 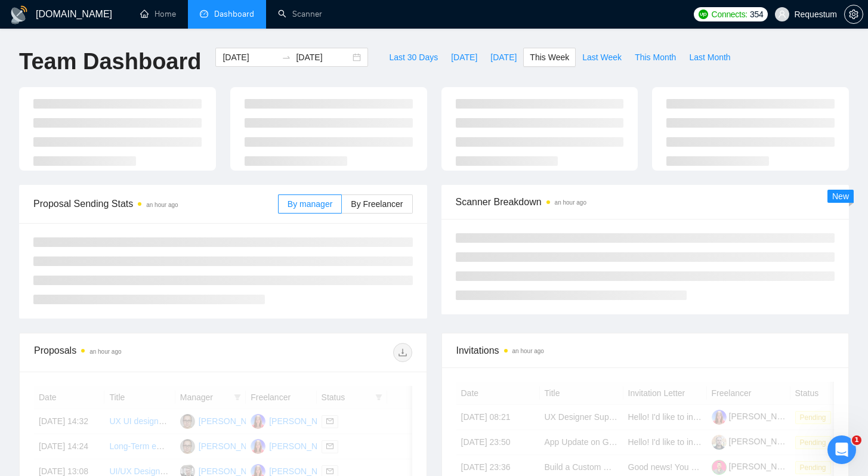 I want to click on span: This Month, so click(x=655, y=57).